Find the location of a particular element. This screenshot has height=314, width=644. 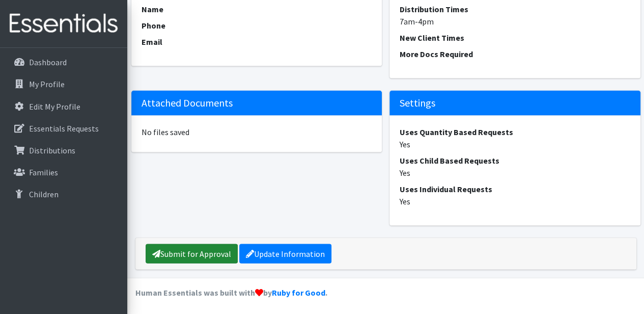

dd: 7am-4pm is located at coordinates (515, 21).